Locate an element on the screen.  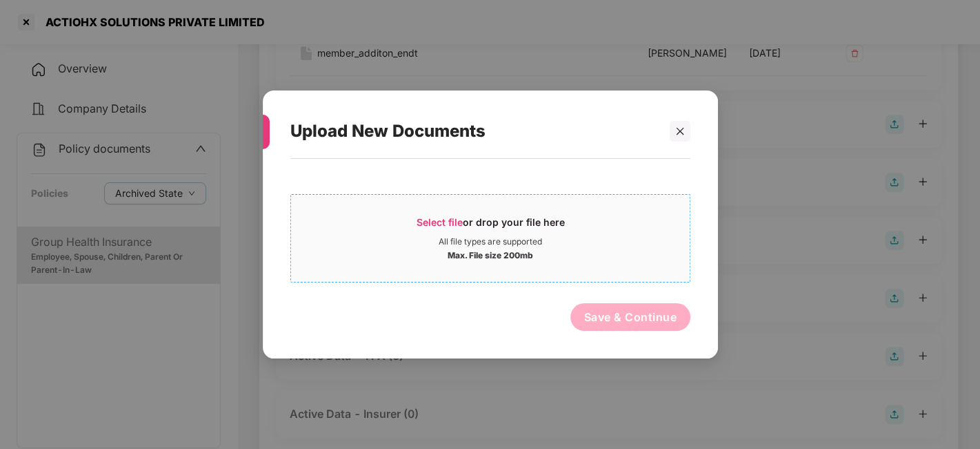
span: Select file is located at coordinates (439, 221).